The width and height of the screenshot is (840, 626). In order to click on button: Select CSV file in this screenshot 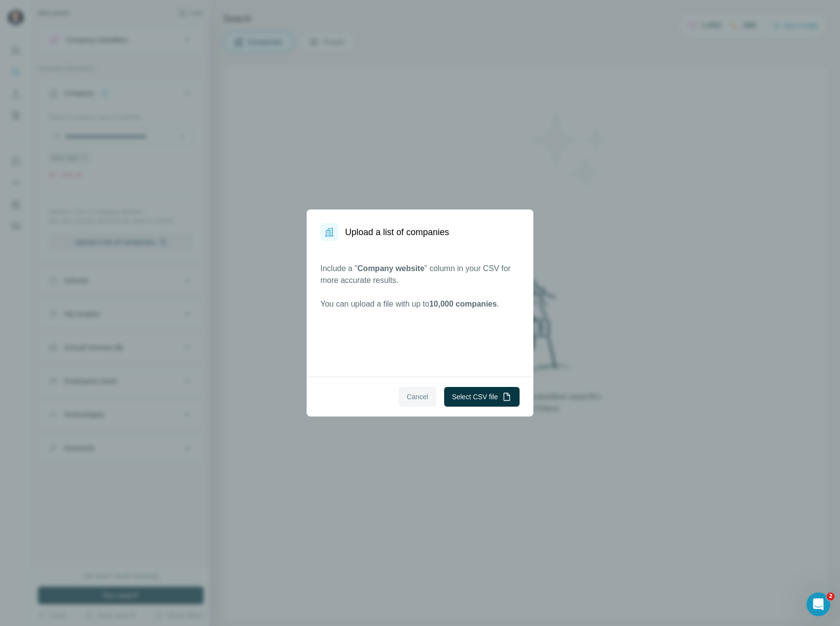, I will do `click(482, 397)`.